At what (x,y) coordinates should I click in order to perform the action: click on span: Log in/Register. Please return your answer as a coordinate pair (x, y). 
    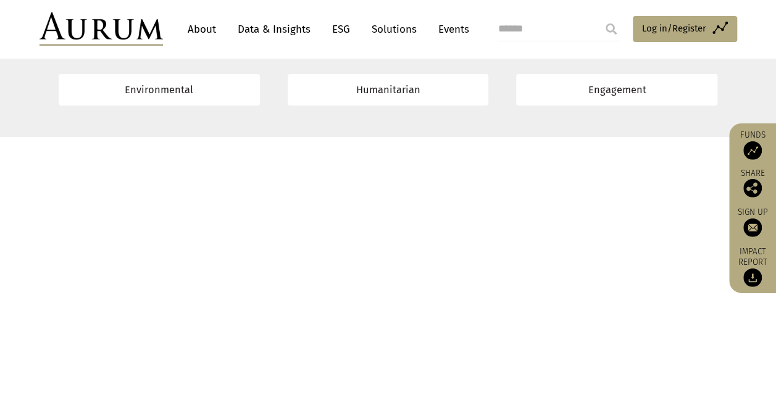
    Looking at the image, I should click on (674, 28).